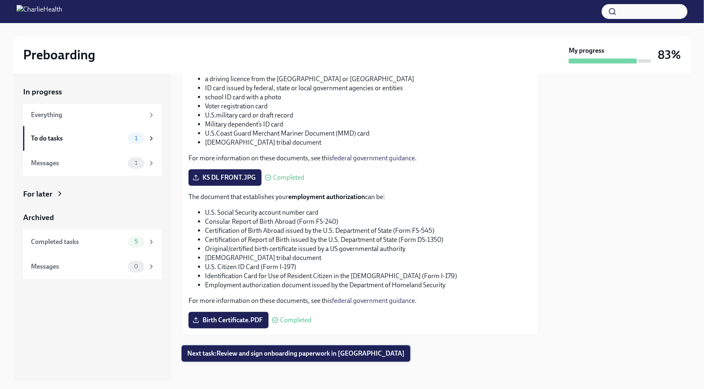 The height and width of the screenshot is (389, 704). I want to click on h3: 83%, so click(669, 55).